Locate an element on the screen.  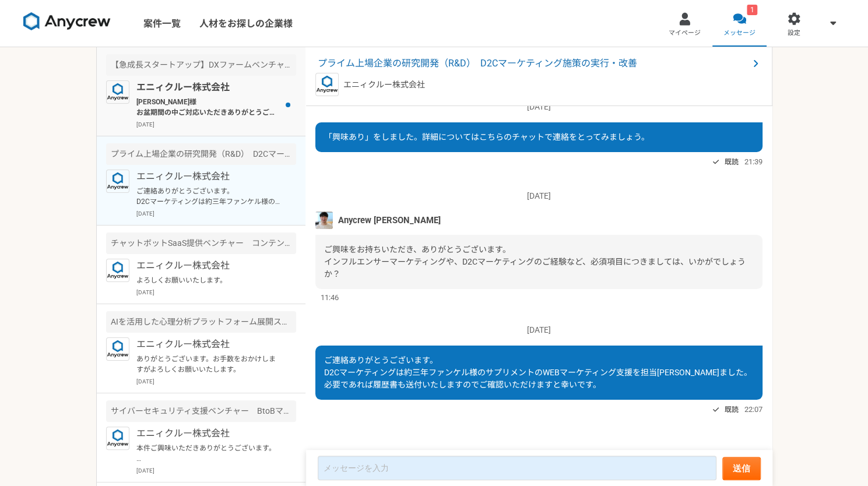
p: ありがとうございます。お手数をおかけしますがよろしくお願いいたします。 is located at coordinates (208, 364).